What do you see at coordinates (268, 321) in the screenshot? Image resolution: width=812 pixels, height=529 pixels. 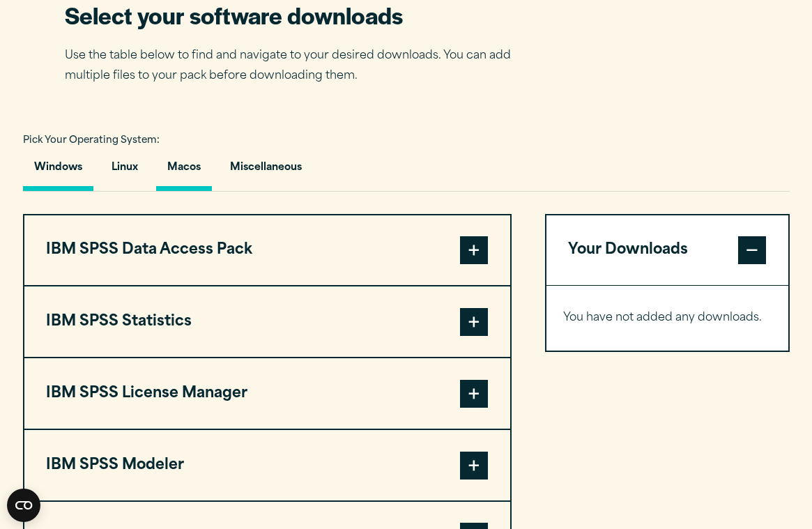 I see `button: IBM SPSS Statistics` at bounding box center [268, 321].